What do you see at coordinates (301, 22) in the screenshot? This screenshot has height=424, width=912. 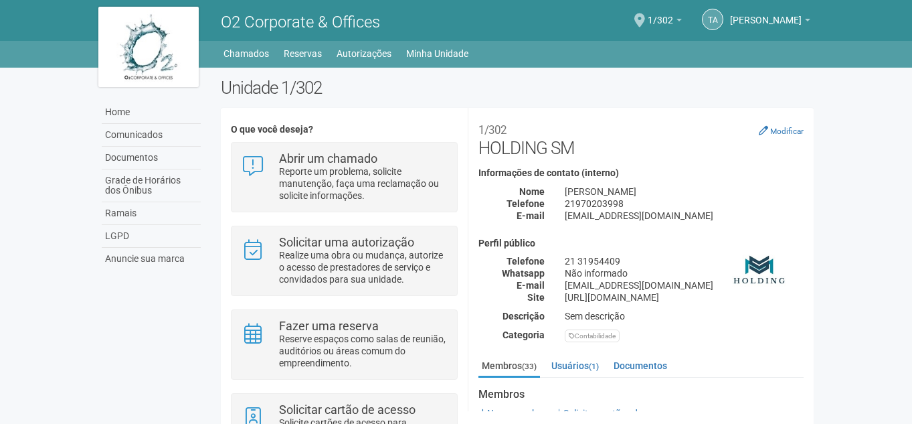 I see `span: O2 Corporate & Offices` at bounding box center [301, 22].